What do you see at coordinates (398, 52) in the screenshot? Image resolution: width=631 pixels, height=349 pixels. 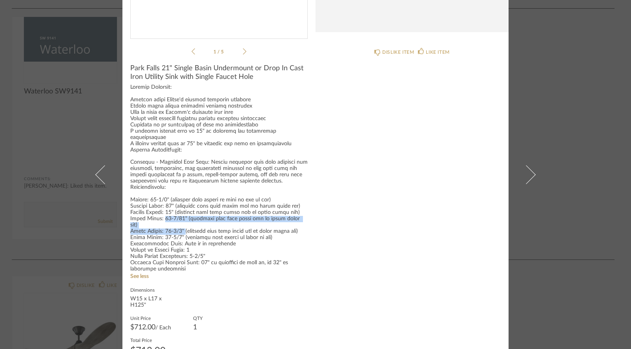 I see `div: DISLIKE ITEM` at bounding box center [398, 52].